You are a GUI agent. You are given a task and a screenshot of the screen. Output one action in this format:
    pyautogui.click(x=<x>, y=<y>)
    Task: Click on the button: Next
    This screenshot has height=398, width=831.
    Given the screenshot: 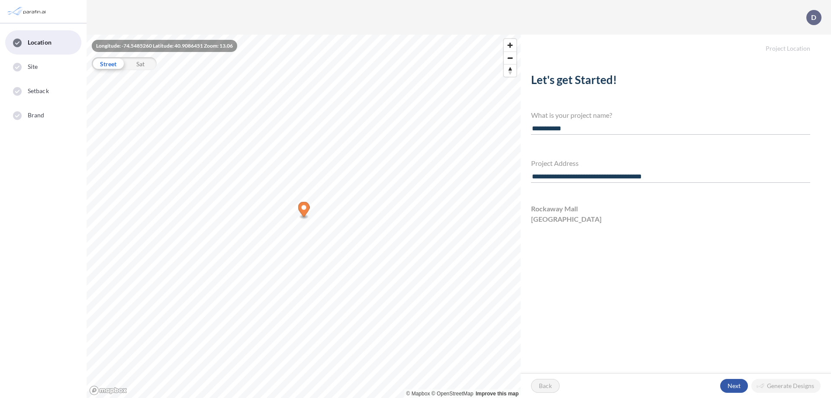 What is the action you would take?
    pyautogui.click(x=734, y=386)
    